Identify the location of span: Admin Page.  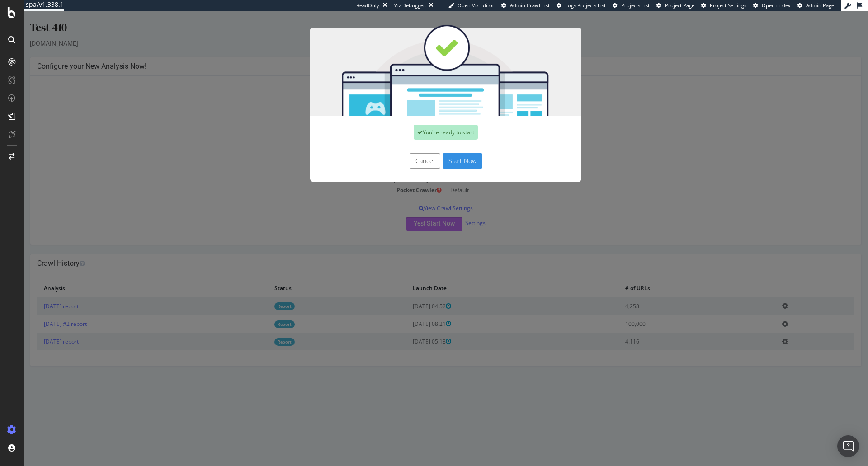
(820, 5).